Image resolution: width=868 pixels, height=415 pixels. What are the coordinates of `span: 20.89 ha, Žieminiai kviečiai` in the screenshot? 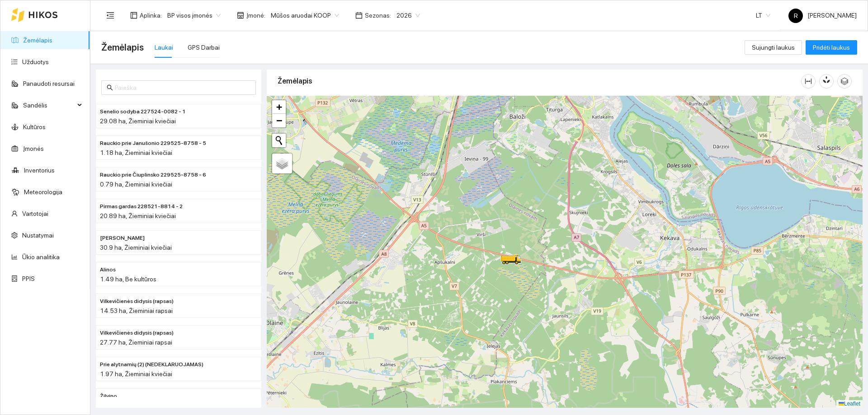 It's located at (138, 216).